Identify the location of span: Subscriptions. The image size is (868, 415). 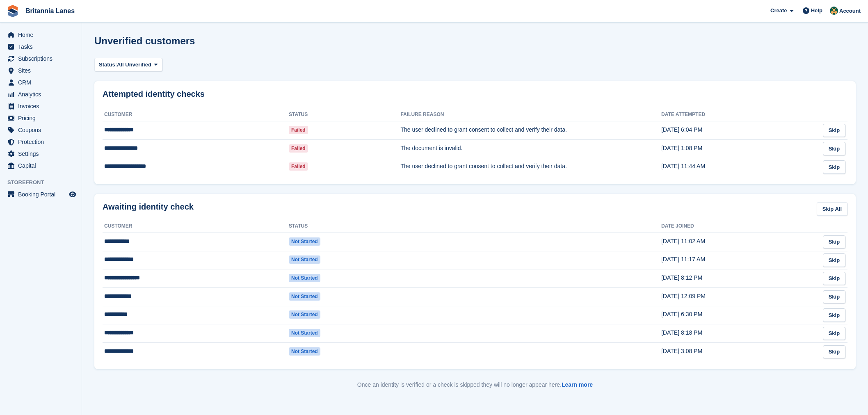
(43, 59).